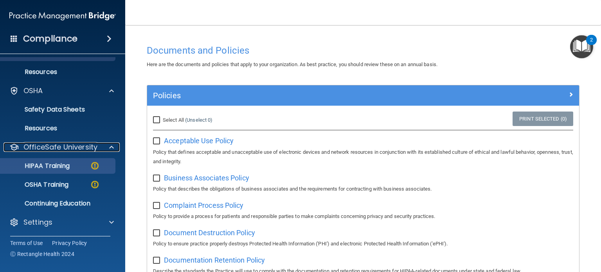 Image resolution: width=601 pixels, height=272 pixels. What do you see at coordinates (33, 91) in the screenshot?
I see `p: OSHA` at bounding box center [33, 91].